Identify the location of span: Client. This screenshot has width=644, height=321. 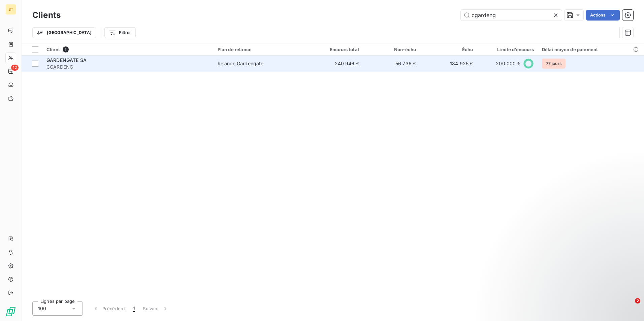
(53, 49).